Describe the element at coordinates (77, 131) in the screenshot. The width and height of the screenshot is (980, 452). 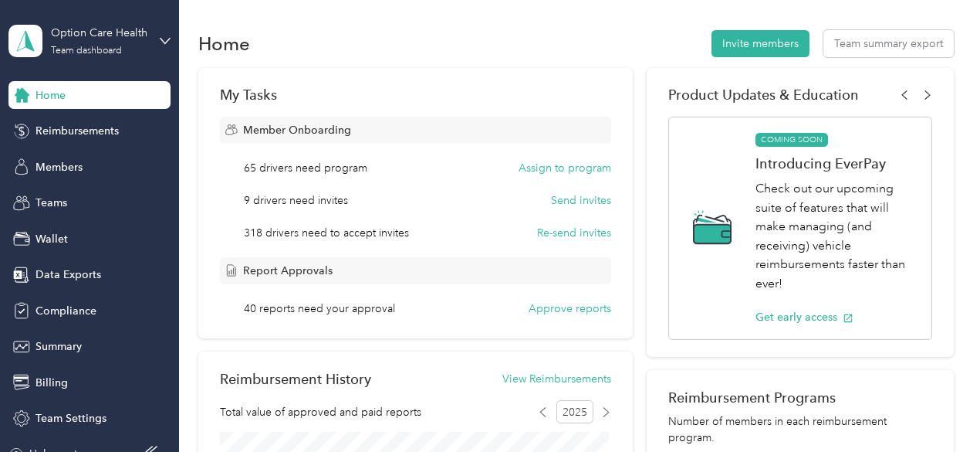
I see `span: Reimbursements` at that location.